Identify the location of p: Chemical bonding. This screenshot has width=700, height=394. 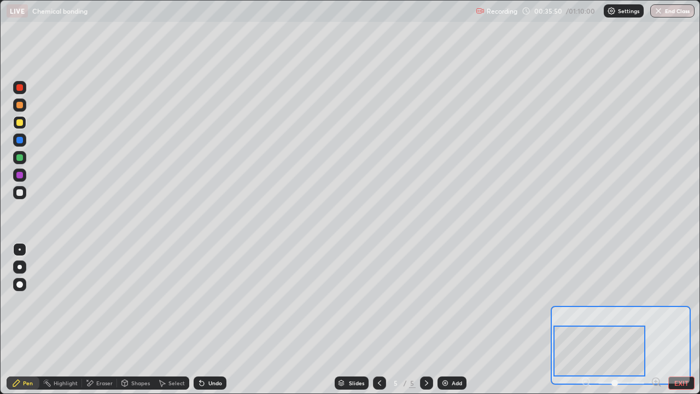
(60, 11).